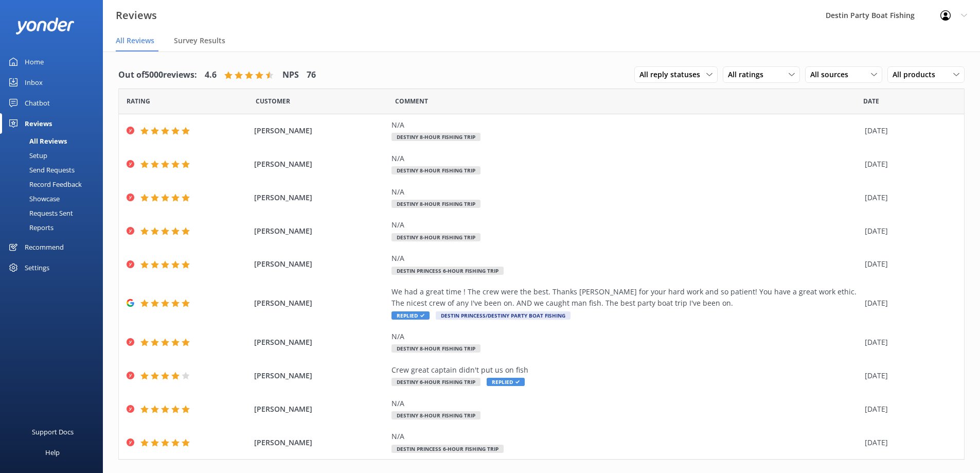 Image resolution: width=980 pixels, height=473 pixels. What do you see at coordinates (40, 170) in the screenshot?
I see `div: Send Requests` at bounding box center [40, 170].